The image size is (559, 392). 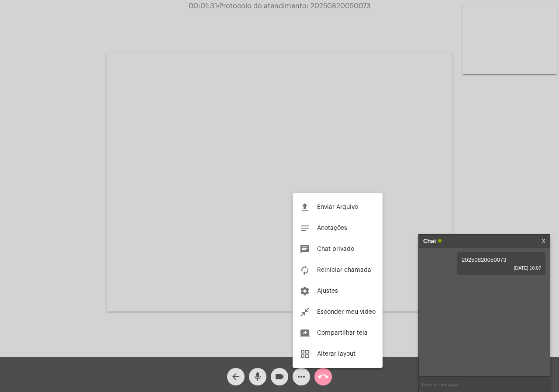 What do you see at coordinates (305, 249) in the screenshot?
I see `mat-icon: chat` at bounding box center [305, 249].